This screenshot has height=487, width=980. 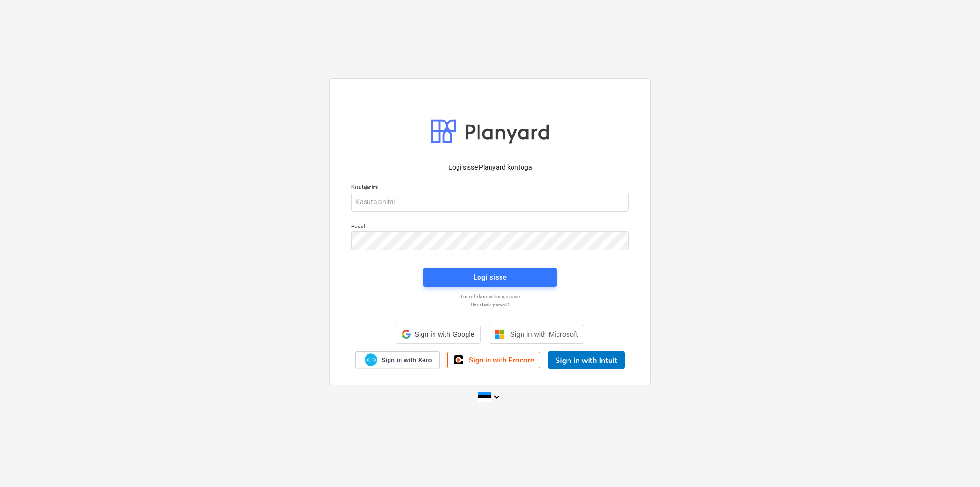 What do you see at coordinates (490, 202) in the screenshot?
I see `input: Kasutajanimi` at bounding box center [490, 202].